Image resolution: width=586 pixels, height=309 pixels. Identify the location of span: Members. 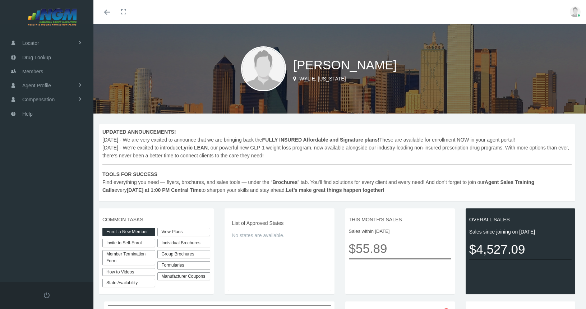
(33, 71).